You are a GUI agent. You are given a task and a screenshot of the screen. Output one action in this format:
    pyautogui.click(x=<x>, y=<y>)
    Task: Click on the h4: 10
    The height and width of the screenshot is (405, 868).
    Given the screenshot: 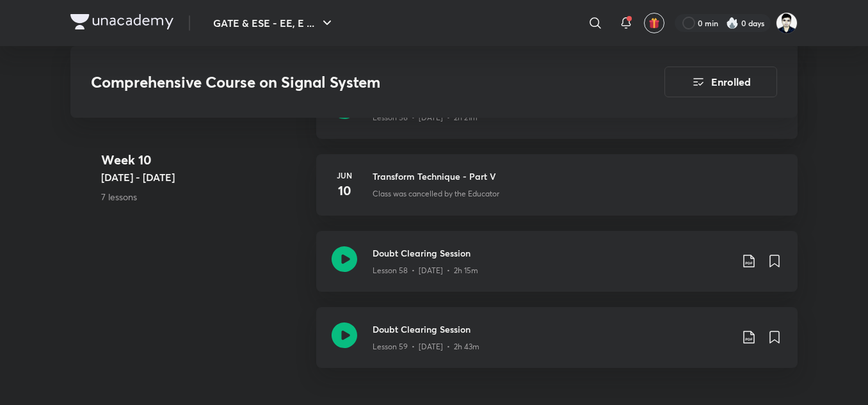 What is the action you would take?
    pyautogui.click(x=345, y=191)
    